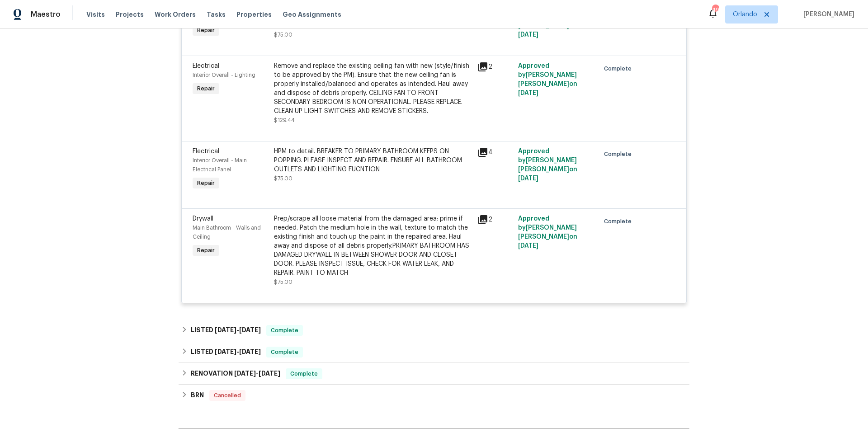 The height and width of the screenshot is (433, 868). What do you see at coordinates (129, 14) in the screenshot?
I see `span: Projects` at bounding box center [129, 14].